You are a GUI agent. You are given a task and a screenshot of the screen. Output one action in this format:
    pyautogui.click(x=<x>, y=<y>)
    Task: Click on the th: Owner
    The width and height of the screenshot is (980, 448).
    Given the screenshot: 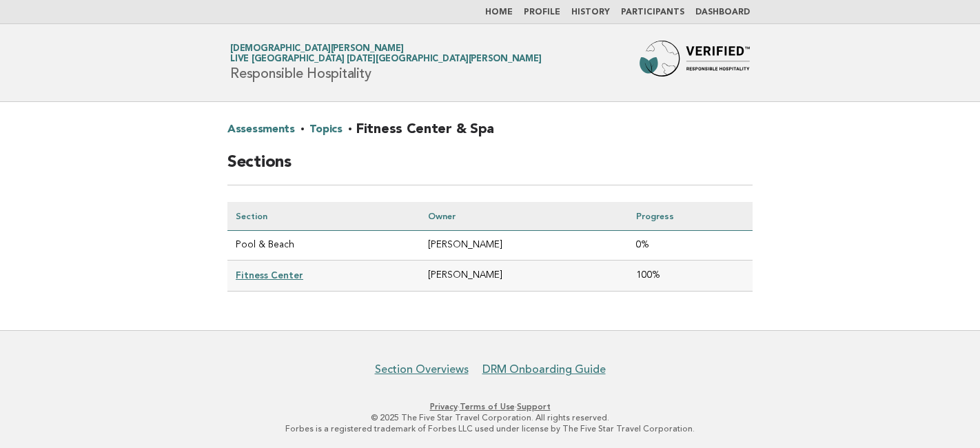 What is the action you would take?
    pyautogui.click(x=524, y=216)
    